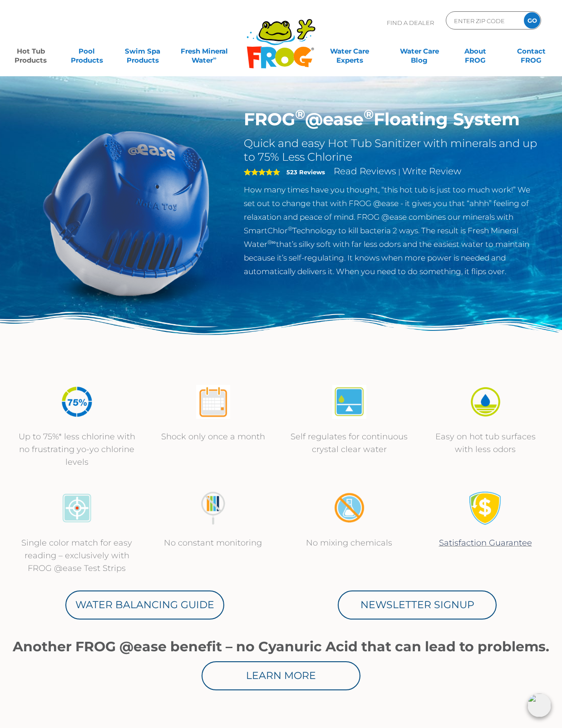 The image size is (562, 728). I want to click on a: Learn More, so click(281, 676).